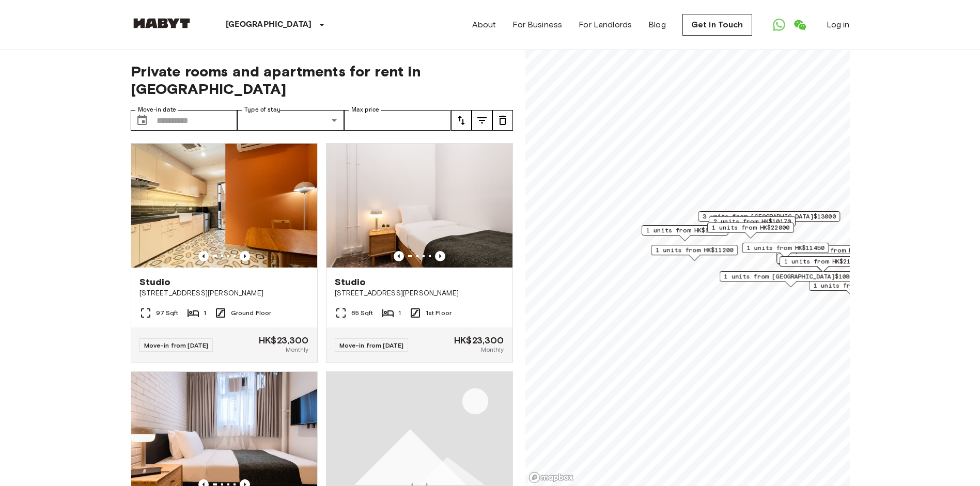 The height and width of the screenshot is (486, 980). I want to click on label: Type of stay, so click(262, 110).